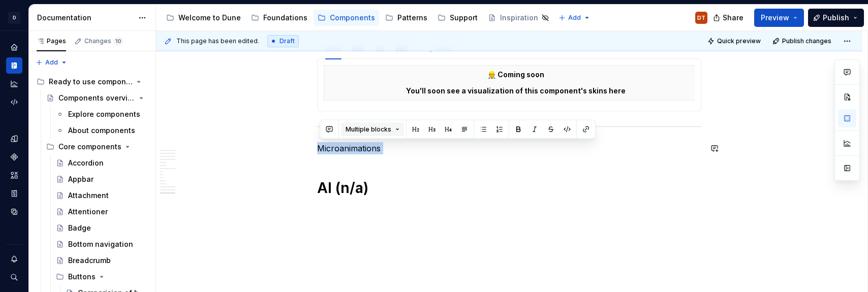 The height and width of the screenshot is (292, 868). What do you see at coordinates (102, 179) in the screenshot?
I see `a: Appbar` at bounding box center [102, 179].